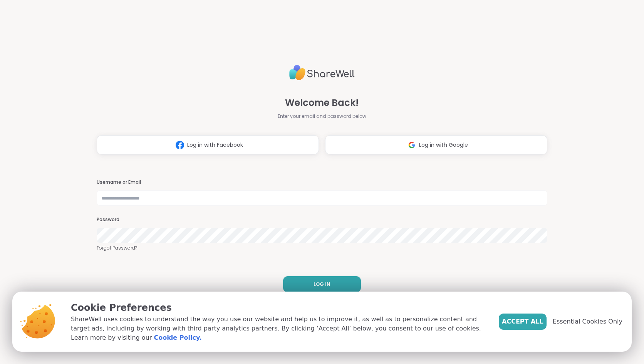  What do you see at coordinates (322, 220) in the screenshot?
I see `h3: Password` at bounding box center [322, 220].